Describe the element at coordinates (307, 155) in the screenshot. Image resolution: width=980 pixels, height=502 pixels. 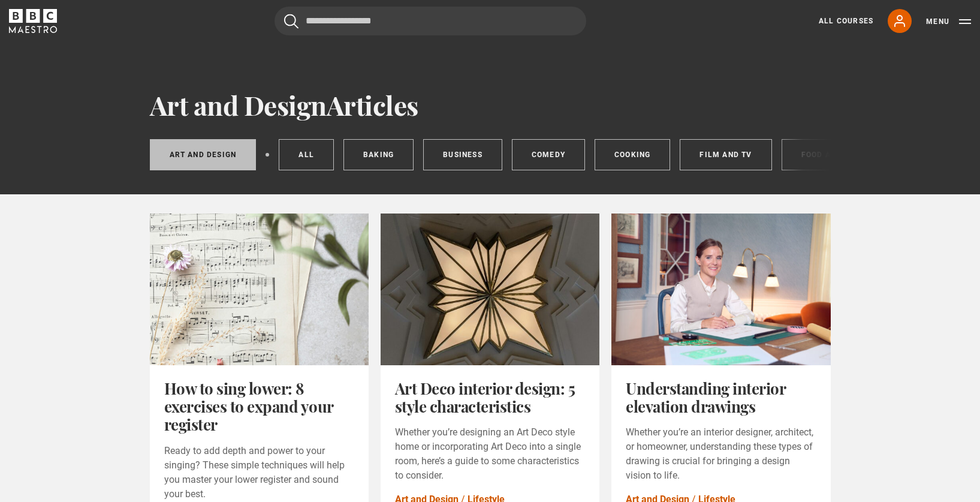
I see `a: All` at that location.